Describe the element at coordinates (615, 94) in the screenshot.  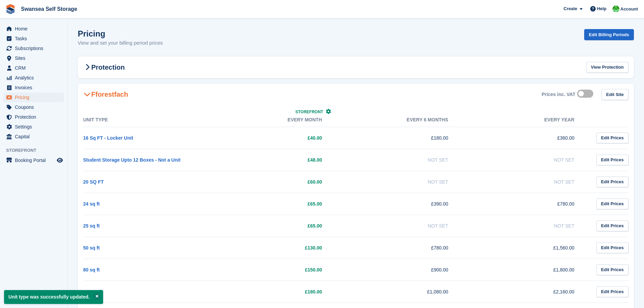
I see `a: Edit Site` at that location.